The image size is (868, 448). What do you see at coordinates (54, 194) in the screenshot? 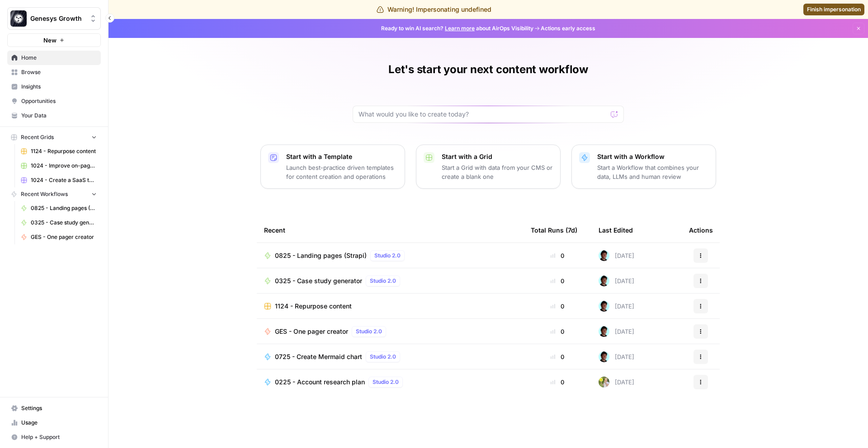
I see `button: Recent Workflows` at bounding box center [54, 194].